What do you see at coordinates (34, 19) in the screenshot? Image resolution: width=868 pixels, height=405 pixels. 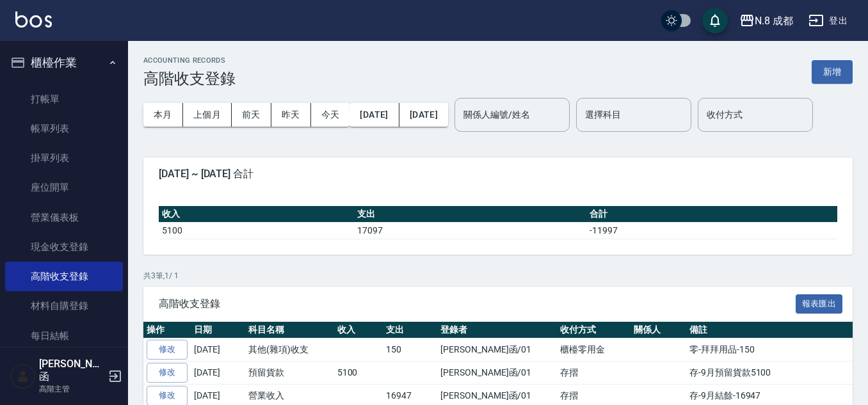 I see `img: Logo` at bounding box center [34, 19].